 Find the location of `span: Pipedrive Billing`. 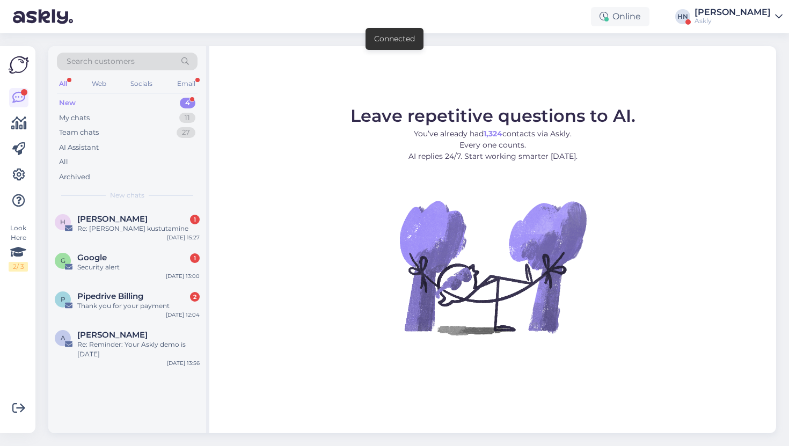

span: Pipedrive Billing is located at coordinates (110, 296).